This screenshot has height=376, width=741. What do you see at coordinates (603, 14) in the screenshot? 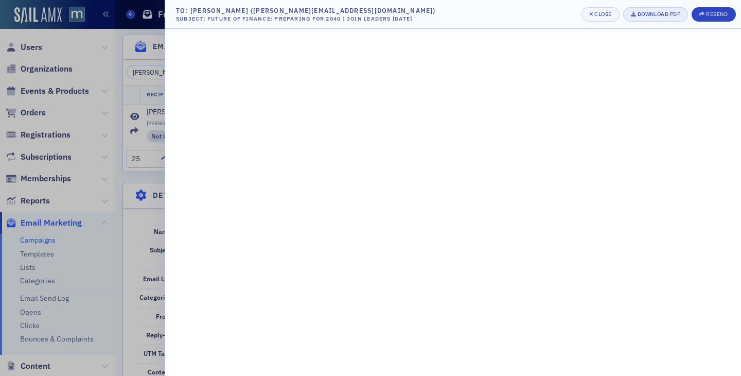
I see `div: Close` at bounding box center [603, 14].